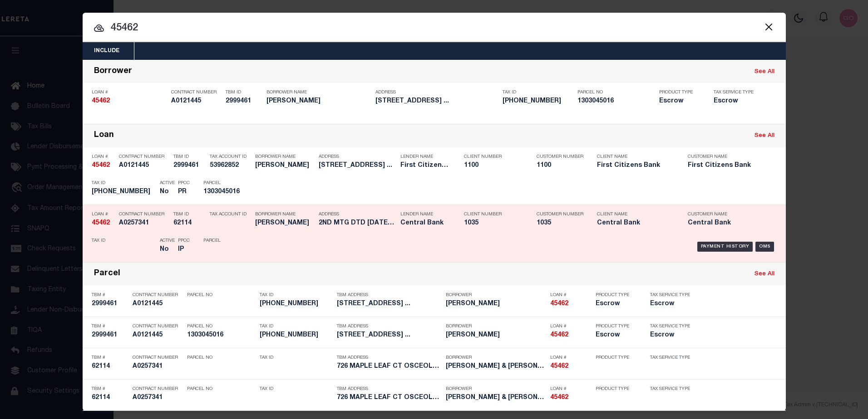  I want to click on div: OMS, so click(764, 247).